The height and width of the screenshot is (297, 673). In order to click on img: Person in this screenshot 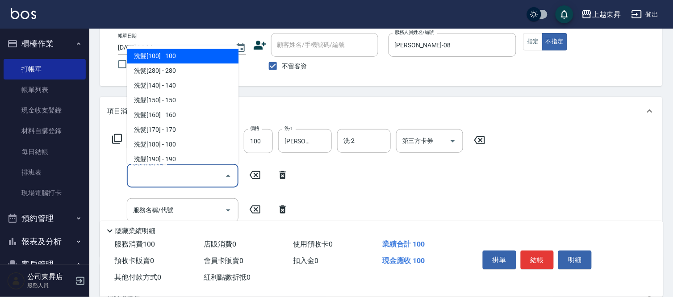, I will do `click(16, 281)`.